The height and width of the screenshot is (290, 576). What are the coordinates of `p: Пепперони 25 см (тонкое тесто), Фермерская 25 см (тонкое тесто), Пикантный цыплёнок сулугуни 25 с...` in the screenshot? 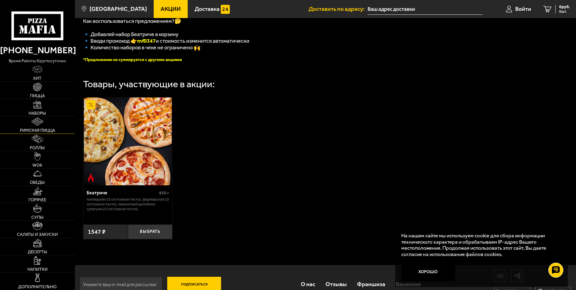 It's located at (128, 204).